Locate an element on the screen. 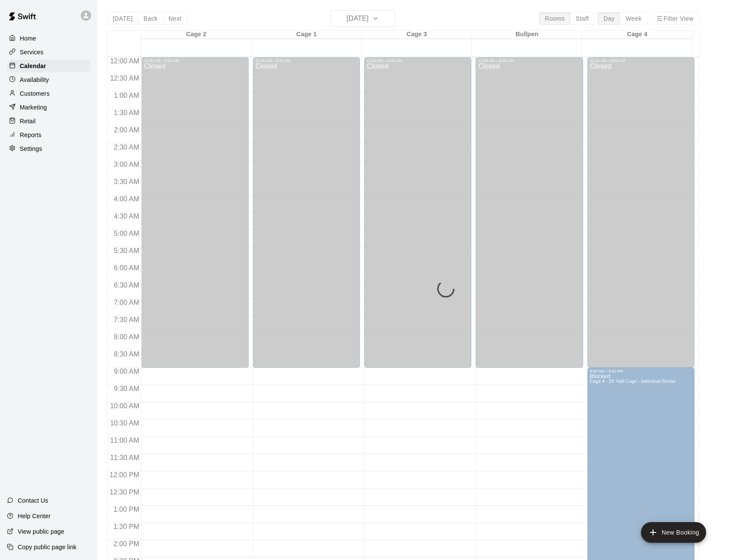 The width and height of the screenshot is (729, 560). a: Marketing is located at coordinates (48, 107).